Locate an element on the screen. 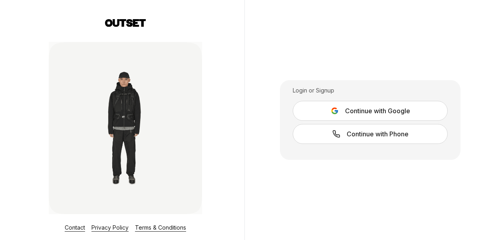 The image size is (502, 240). a: Terms & Conditions is located at coordinates (160, 227).